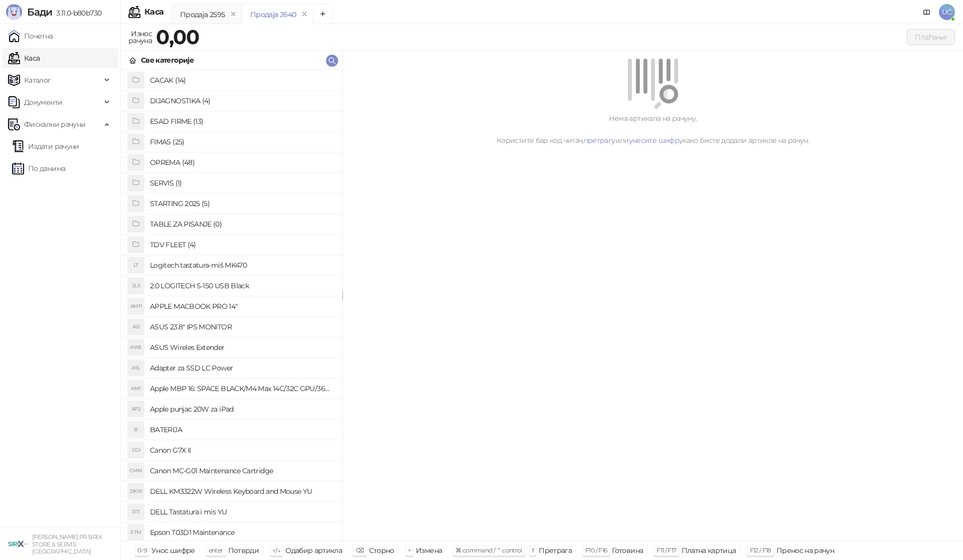 Image resolution: width=963 pixels, height=560 pixels. I want to click on div: Потврди, so click(244, 550).